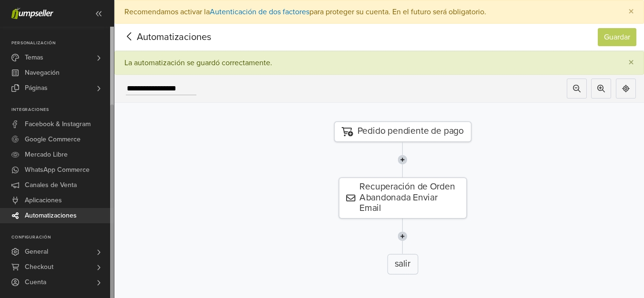 The image size is (644, 298). I want to click on span: WhatsApp Commerce, so click(57, 170).